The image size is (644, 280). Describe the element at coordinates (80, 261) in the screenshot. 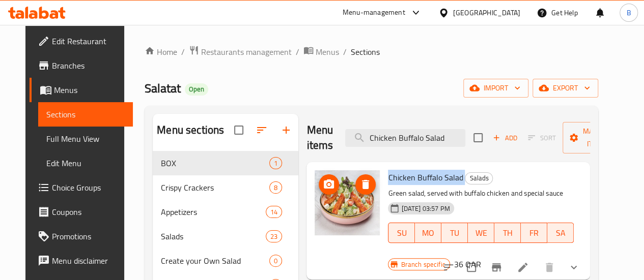

I see `a: Menu disclaimer` at that location.